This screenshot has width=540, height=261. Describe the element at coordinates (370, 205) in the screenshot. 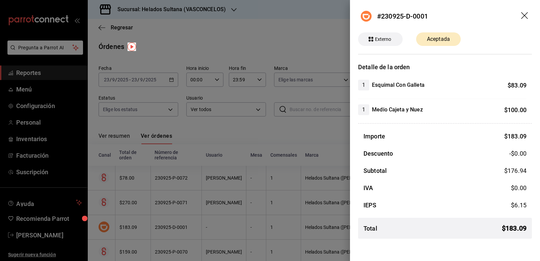

I see `h3: IEPS` at that location.